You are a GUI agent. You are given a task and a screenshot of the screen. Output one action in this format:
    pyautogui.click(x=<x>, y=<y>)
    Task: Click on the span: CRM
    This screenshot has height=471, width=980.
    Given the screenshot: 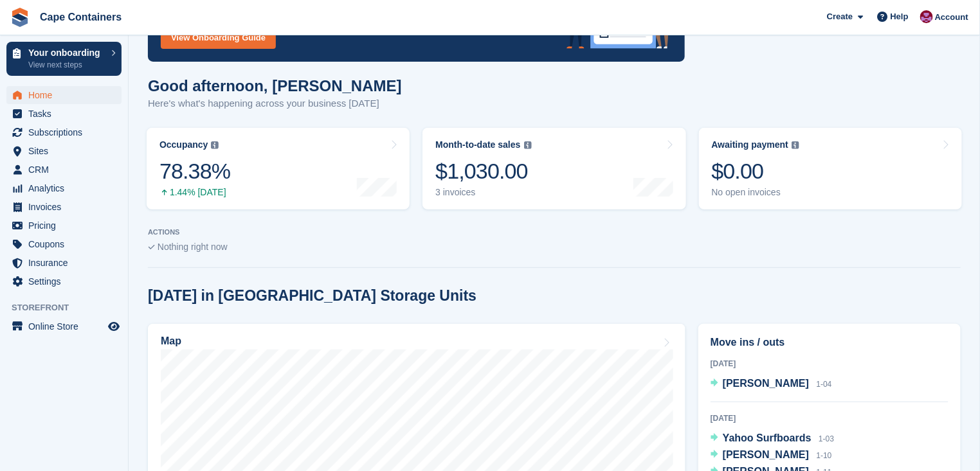 What is the action you would take?
    pyautogui.click(x=67, y=170)
    